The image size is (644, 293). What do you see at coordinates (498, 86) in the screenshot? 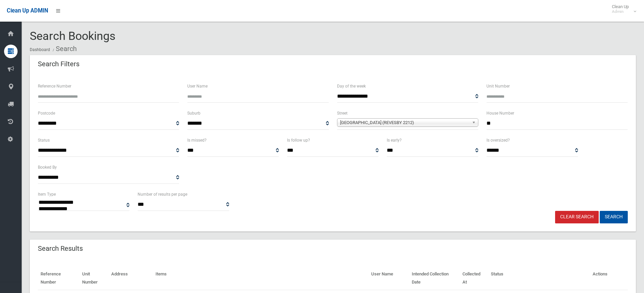
I see `label: Unit Number` at bounding box center [498, 86].